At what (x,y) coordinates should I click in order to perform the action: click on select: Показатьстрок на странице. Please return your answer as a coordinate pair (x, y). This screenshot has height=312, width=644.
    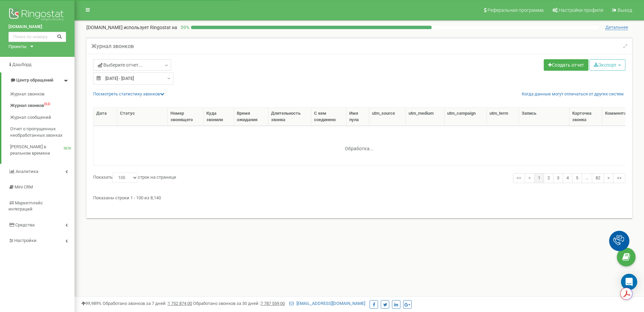
    Looking at the image, I should click on (125, 178).